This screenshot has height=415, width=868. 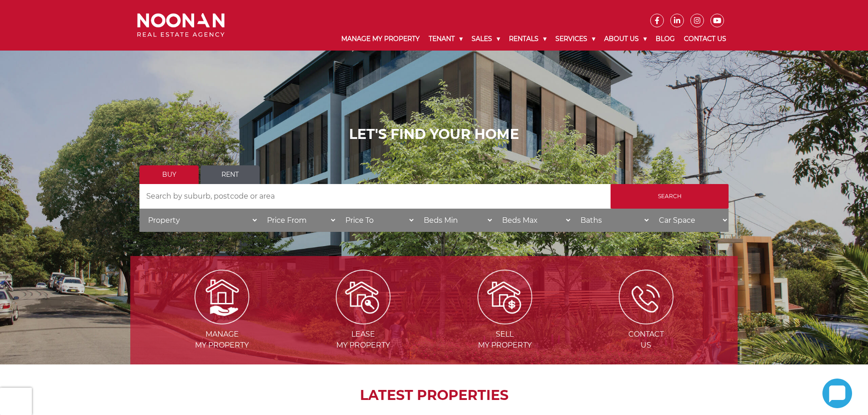 I want to click on a: Rentals, so click(x=528, y=39).